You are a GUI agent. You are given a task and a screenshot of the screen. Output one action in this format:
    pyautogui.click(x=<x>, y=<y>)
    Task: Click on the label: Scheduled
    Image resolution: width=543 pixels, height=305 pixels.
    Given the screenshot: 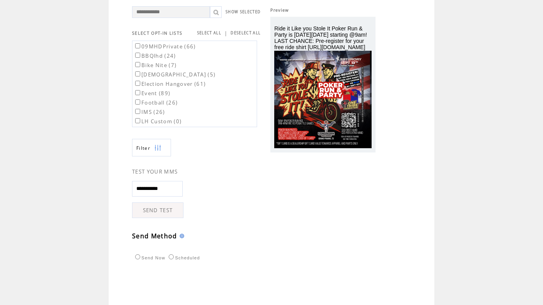 What is the action you would take?
    pyautogui.click(x=183, y=258)
    